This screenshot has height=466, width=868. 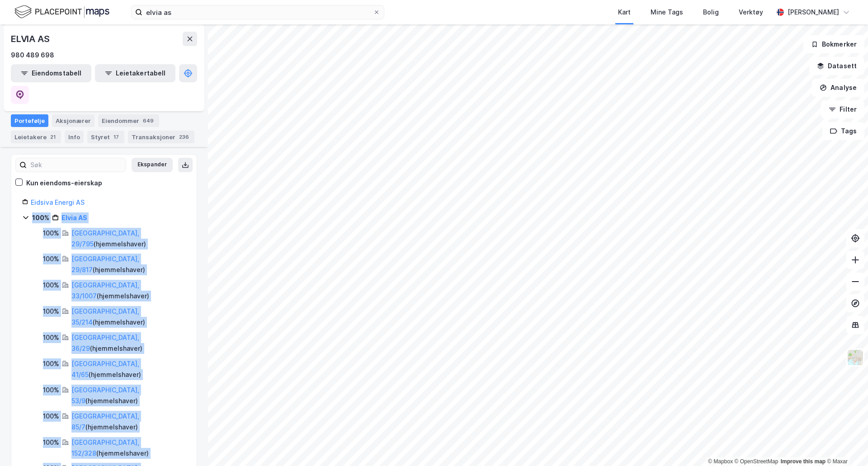 What do you see at coordinates (839, 88) in the screenshot?
I see `button: Analyse` at bounding box center [839, 88].